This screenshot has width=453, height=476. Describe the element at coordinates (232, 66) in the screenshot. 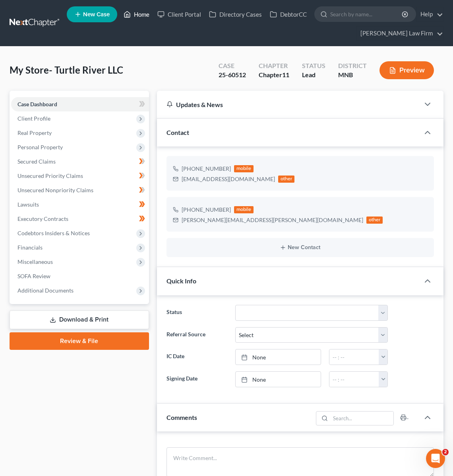

I see `div: Case` at that location.